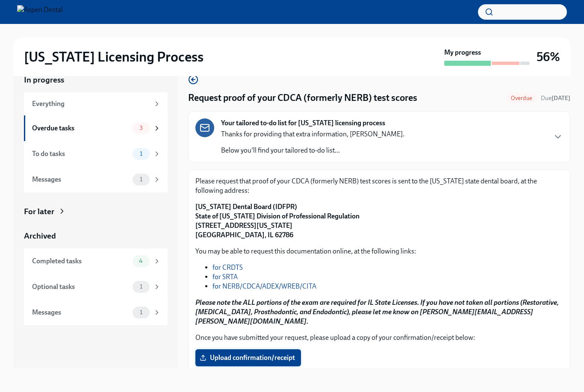 This screenshot has height=392, width=584. I want to click on h3: 56%, so click(548, 57).